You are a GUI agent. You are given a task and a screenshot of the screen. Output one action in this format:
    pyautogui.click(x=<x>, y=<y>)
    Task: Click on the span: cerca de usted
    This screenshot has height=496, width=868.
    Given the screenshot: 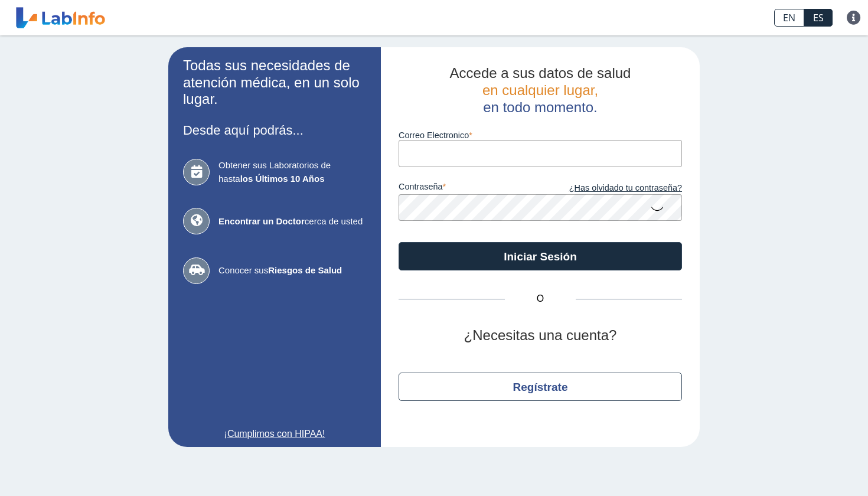 What is the action you would take?
    pyautogui.click(x=292, y=221)
    